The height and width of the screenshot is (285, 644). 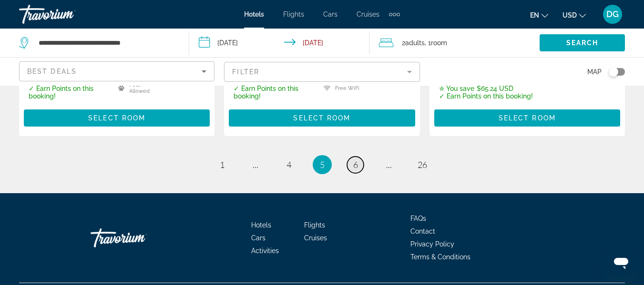 What do you see at coordinates (289, 165) in the screenshot?
I see `span: 4` at bounding box center [289, 165].